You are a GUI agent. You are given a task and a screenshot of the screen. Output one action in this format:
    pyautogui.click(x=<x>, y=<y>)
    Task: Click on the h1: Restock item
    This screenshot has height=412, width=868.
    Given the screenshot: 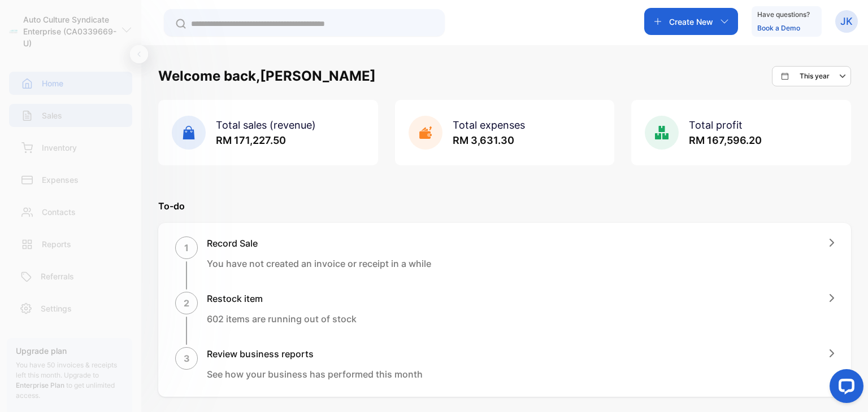 What is the action you would take?
    pyautogui.click(x=282, y=298)
    